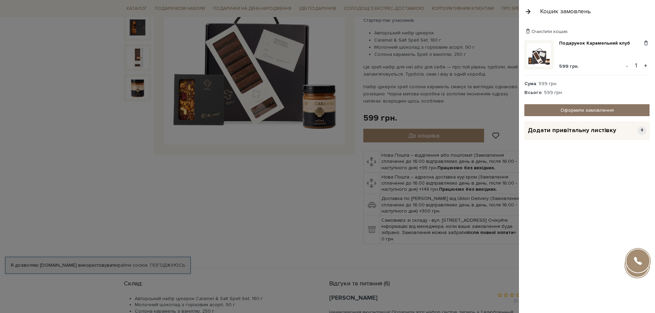  What do you see at coordinates (565, 11) in the screenshot?
I see `div: Кошик замовлень` at bounding box center [565, 11].